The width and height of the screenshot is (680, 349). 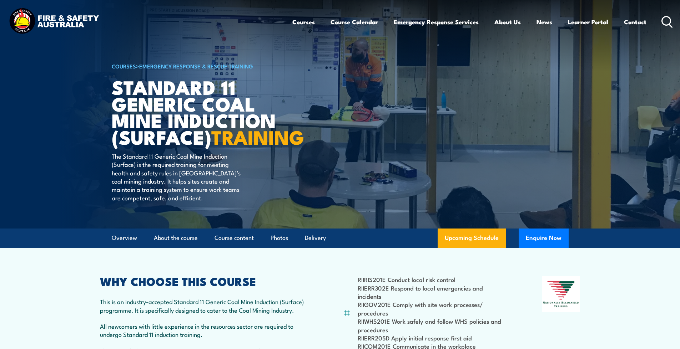 What do you see at coordinates (561, 294) in the screenshot?
I see `img: Nationally Recognised Training logo.` at bounding box center [561, 294].